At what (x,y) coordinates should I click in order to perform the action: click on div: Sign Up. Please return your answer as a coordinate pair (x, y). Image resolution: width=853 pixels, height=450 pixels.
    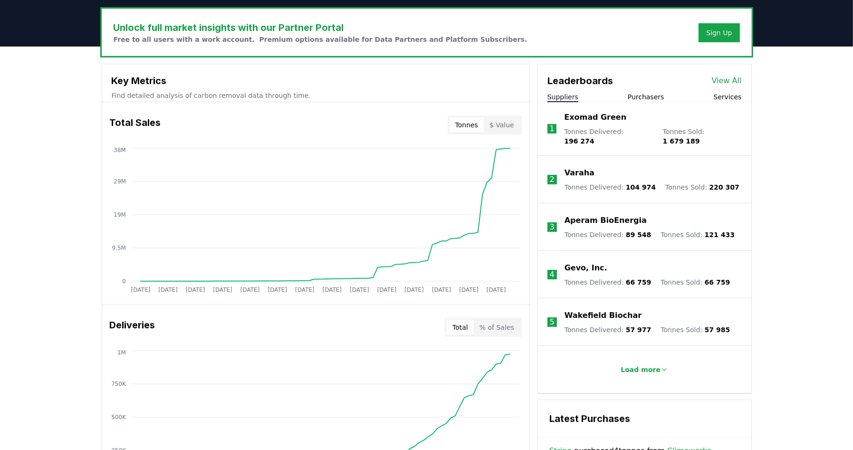
    Looking at the image, I should click on (719, 33).